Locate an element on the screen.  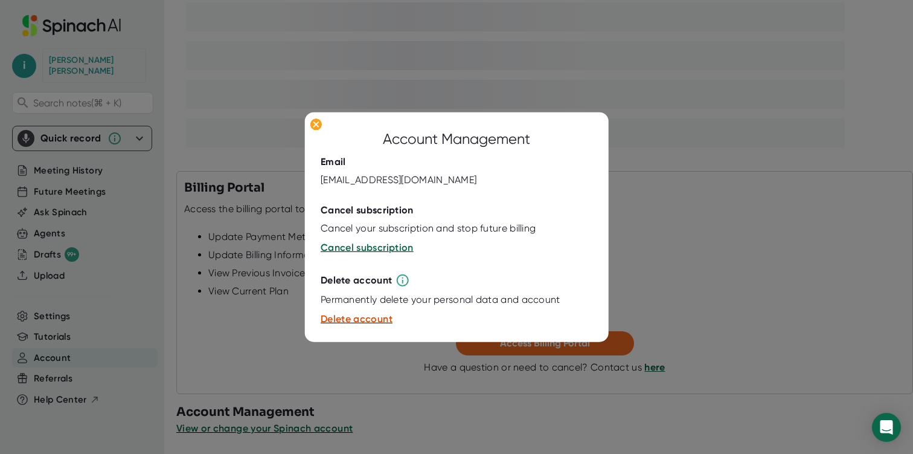
div: Permanently delete your personal data and account is located at coordinates (440, 300).